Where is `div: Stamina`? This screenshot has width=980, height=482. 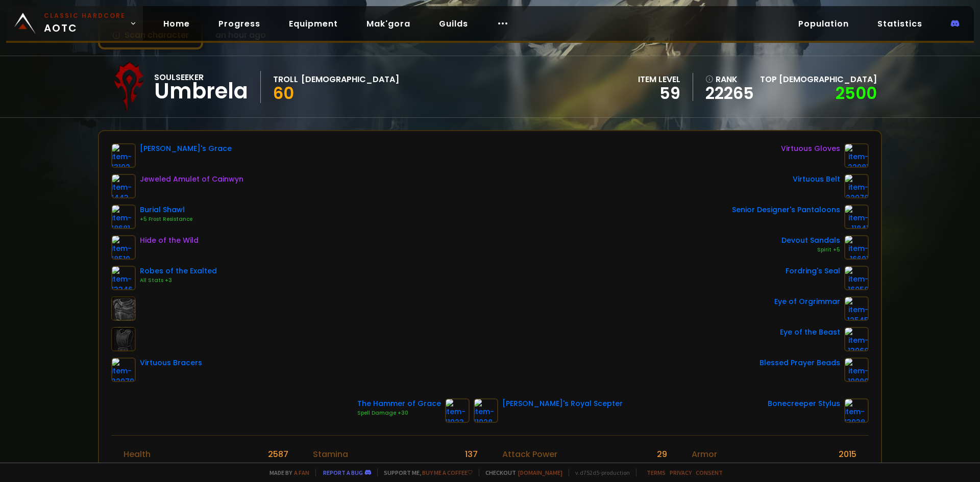 div: Stamina is located at coordinates (330, 454).